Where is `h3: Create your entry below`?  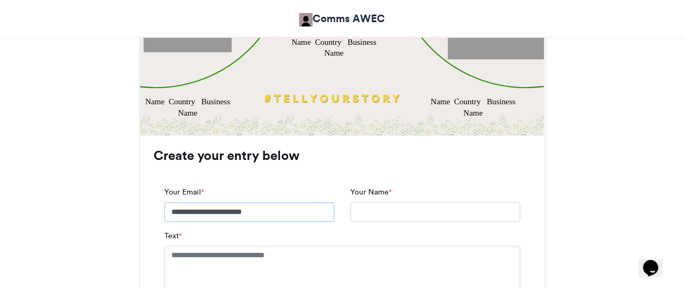 h3: Create your entry below is located at coordinates (342, 156).